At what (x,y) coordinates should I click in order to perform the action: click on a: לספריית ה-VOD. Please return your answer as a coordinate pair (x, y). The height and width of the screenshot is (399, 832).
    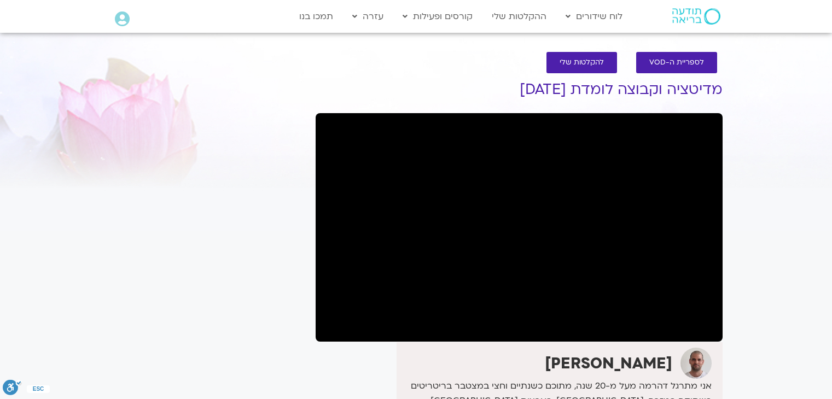
    Looking at the image, I should click on (676, 62).